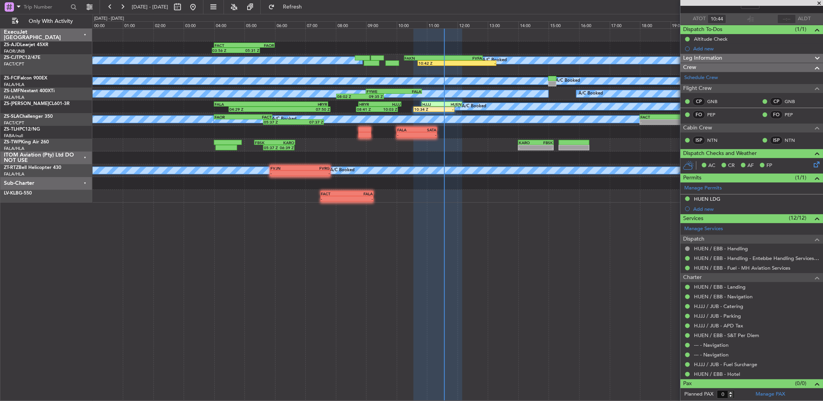  What do you see at coordinates (12, 142) in the screenshot?
I see `span: ZS-TWP` at bounding box center [12, 142].